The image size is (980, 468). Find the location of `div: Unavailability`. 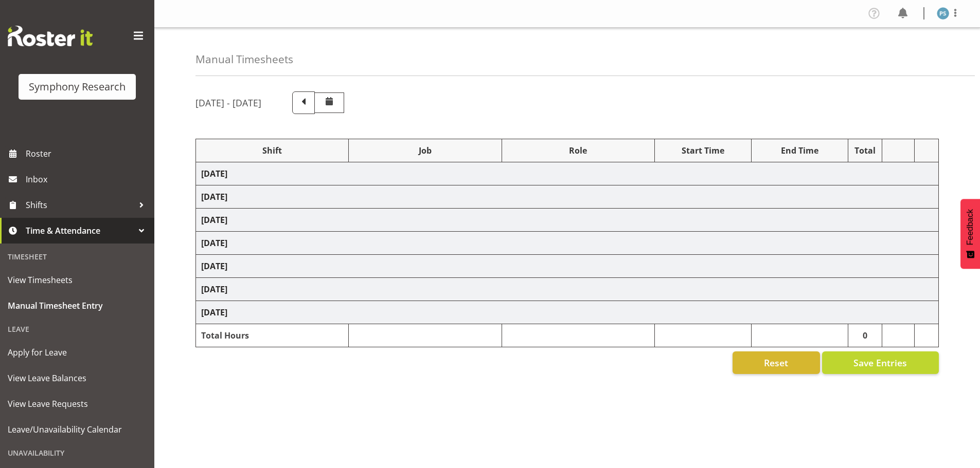

div: Unavailability is located at coordinates (77, 453).